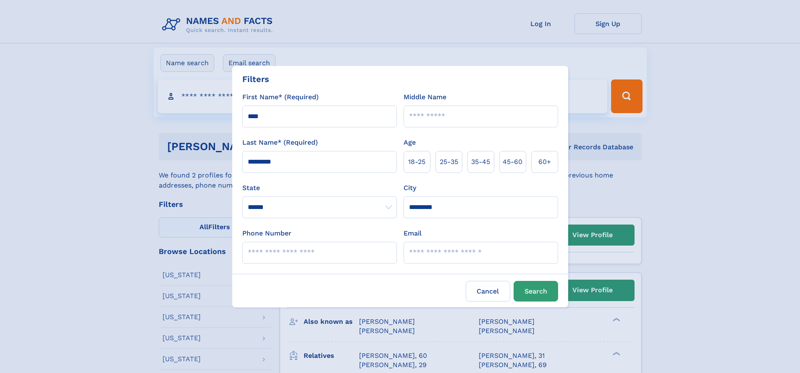  I want to click on label: First Name* (Required), so click(281, 97).